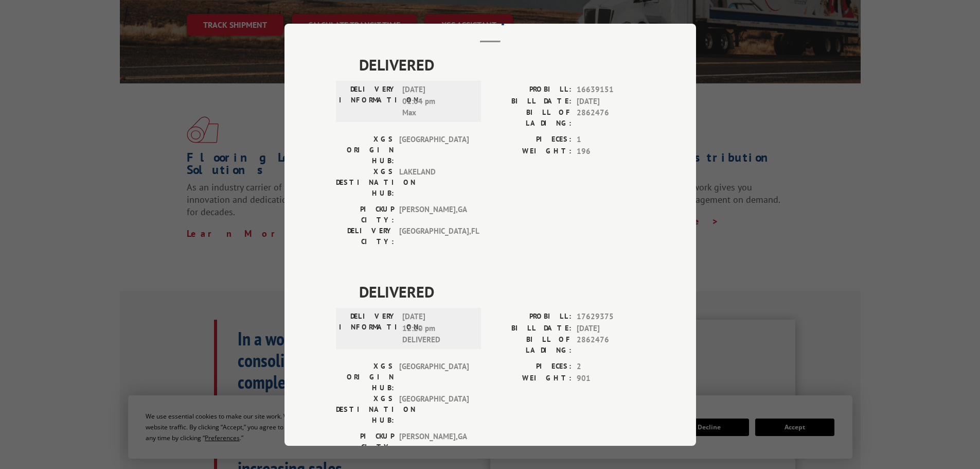 The height and width of the screenshot is (469, 980). Describe the element at coordinates (433, 182) in the screenshot. I see `span: LAKELAND` at that location.